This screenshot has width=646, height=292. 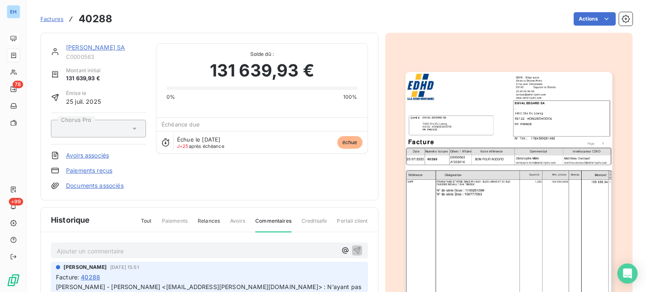 I want to click on span: 100%, so click(x=350, y=97).